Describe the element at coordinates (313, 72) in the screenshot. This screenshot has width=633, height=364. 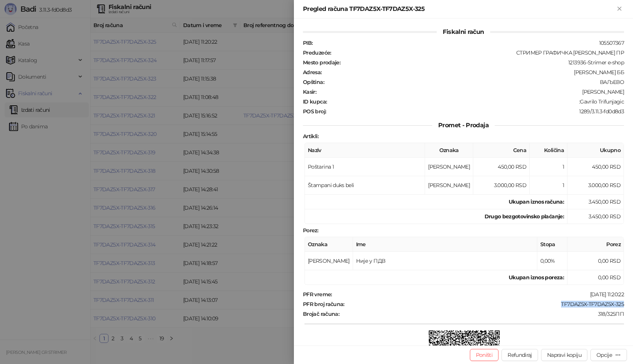
I see `strong: Adresa :` at that location.